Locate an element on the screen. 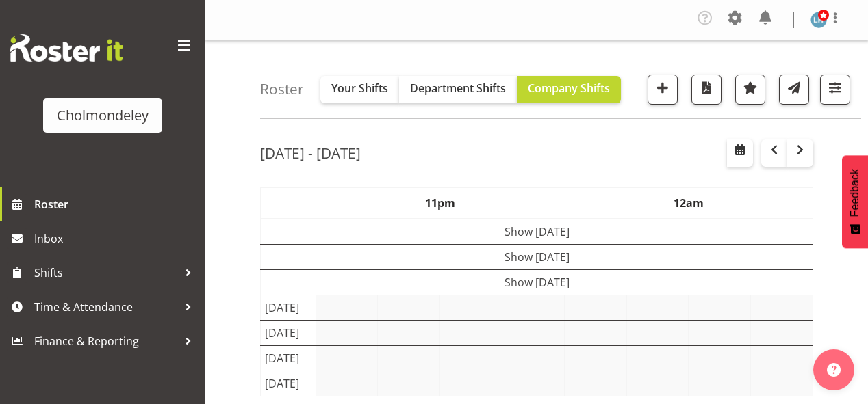 This screenshot has width=868, height=404. button: Highlight an important date within the roster. is located at coordinates (751, 89).